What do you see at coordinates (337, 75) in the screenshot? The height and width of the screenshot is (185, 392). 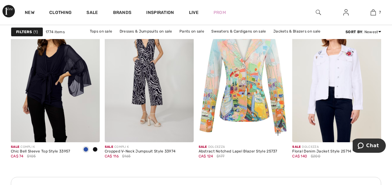 I see `a: Floral Denim Jacket Style 25714. As sample` at bounding box center [337, 75].